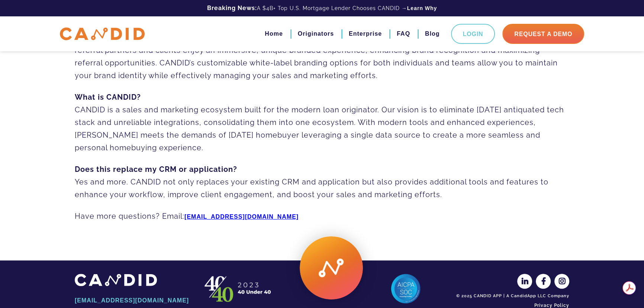 The height and width of the screenshot is (308, 644). What do you see at coordinates (512, 296) in the screenshot?
I see `div: © 2025 CANDID APP | A CandidApp LLC Company` at bounding box center [512, 296].